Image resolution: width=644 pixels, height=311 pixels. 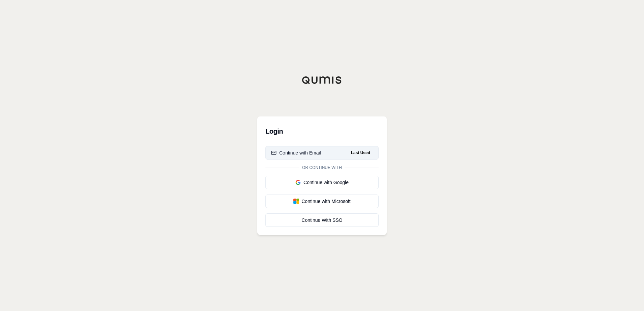 What do you see at coordinates (322, 201) in the screenshot?
I see `div: Continue with Microsoft` at bounding box center [322, 201].